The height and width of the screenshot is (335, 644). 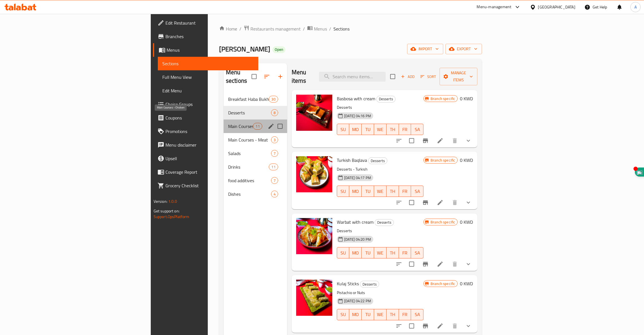 What do you see at coordinates (206, 131) in the screenshot?
I see `a: Promotions` at bounding box center [206, 131].